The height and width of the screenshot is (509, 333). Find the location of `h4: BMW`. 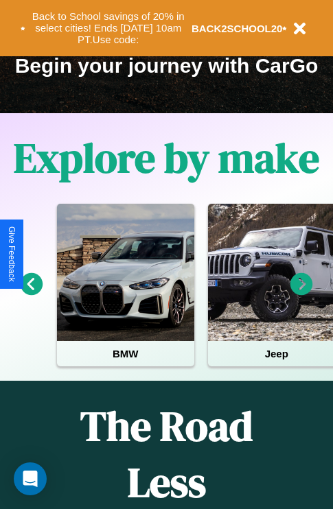

h4: BMW is located at coordinates (126, 354).